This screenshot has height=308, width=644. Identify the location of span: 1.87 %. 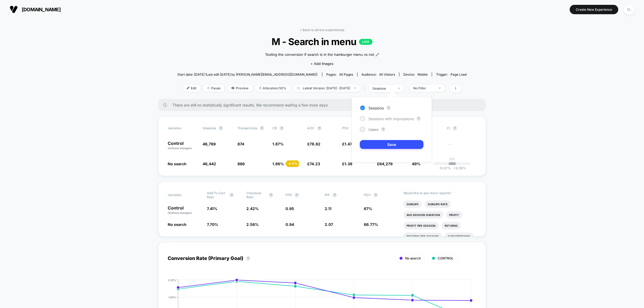
(278, 144).